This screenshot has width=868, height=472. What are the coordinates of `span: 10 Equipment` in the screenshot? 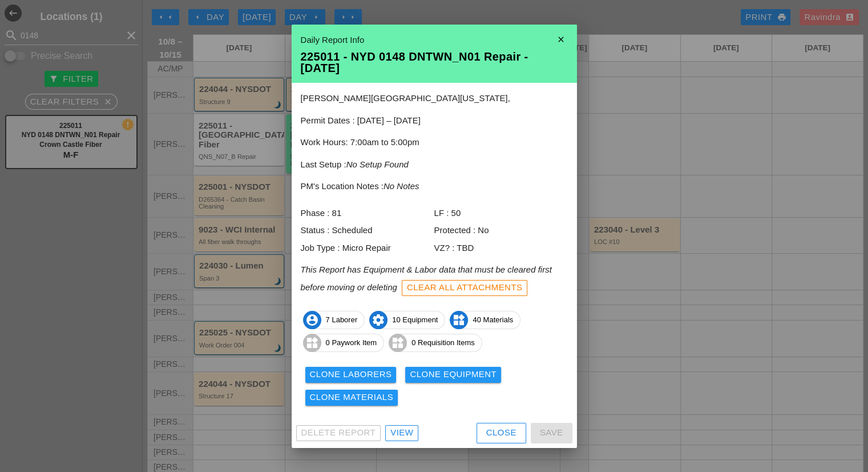 It's located at (407, 320).